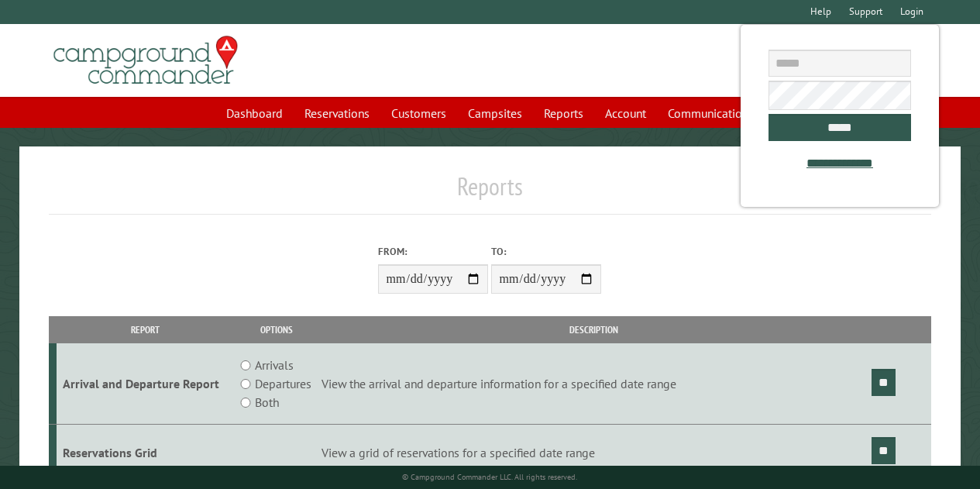 The image size is (980, 489). I want to click on a: Reports, so click(564, 113).